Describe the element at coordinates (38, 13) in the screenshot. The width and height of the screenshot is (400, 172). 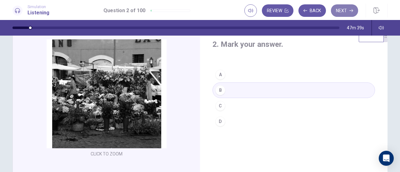
I see `h1: Listening` at that location.